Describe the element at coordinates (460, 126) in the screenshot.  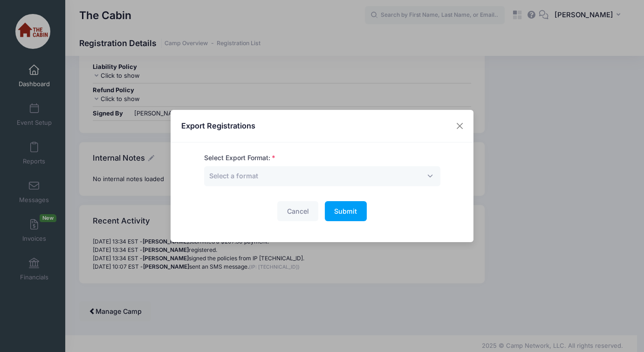
I see `button: Close` at that location.